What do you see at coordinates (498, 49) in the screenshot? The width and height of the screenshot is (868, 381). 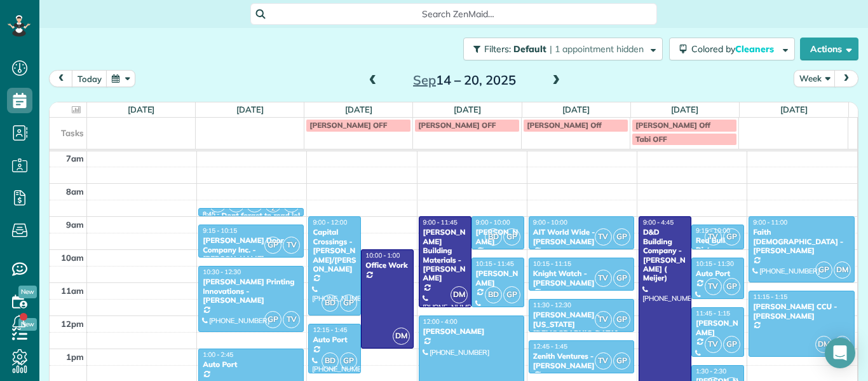 I see `span: Filters:` at bounding box center [498, 49].